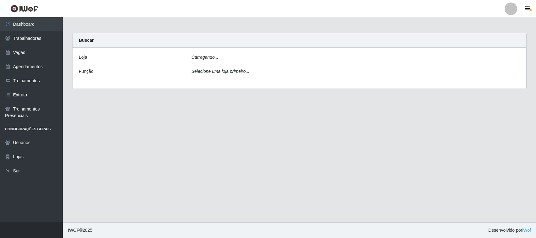 The image size is (536, 238). What do you see at coordinates (205, 57) in the screenshot?
I see `i: Carregando...` at bounding box center [205, 57].